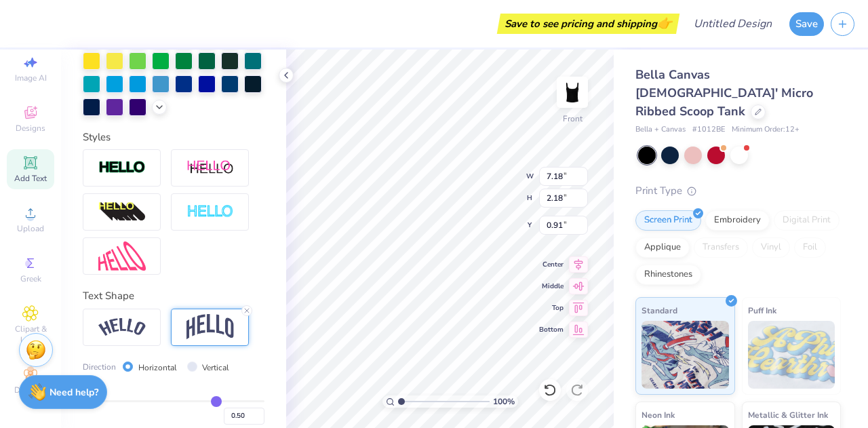  Describe the element at coordinates (720, 248) in the screenshot. I see `div: Transfers` at that location.